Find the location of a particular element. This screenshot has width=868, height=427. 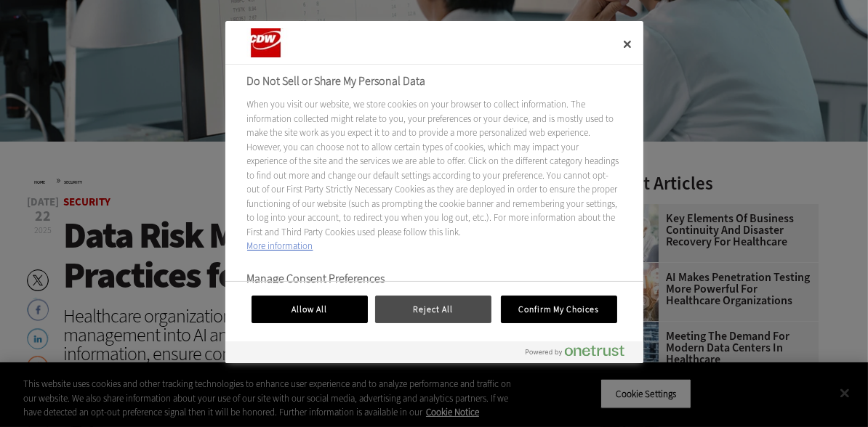

button: Confirm My Choices is located at coordinates (559, 309).